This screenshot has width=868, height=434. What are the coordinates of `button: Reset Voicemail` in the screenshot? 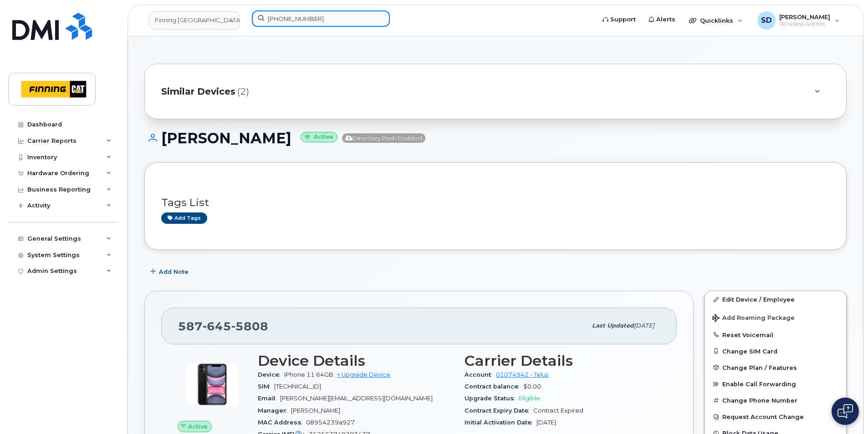 It's located at (776, 335).